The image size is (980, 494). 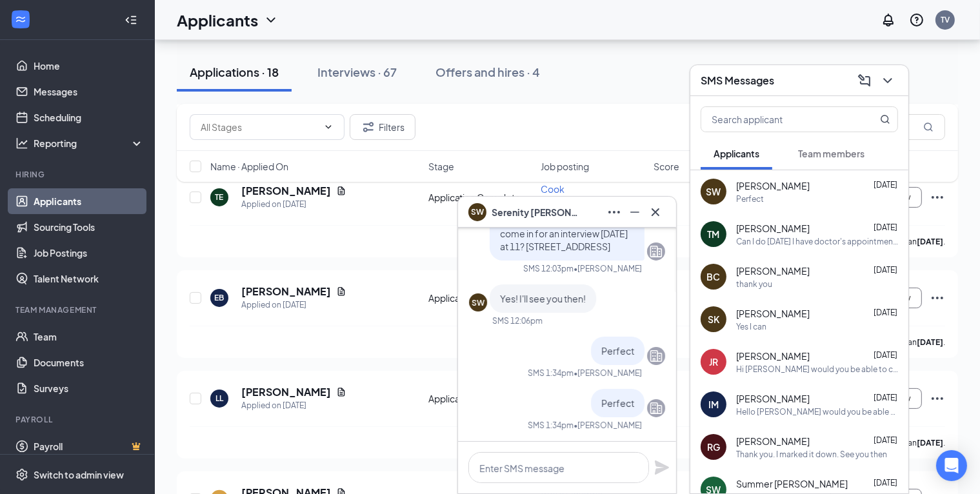 What do you see at coordinates (754, 283) in the screenshot?
I see `div: thank you` at bounding box center [754, 283].